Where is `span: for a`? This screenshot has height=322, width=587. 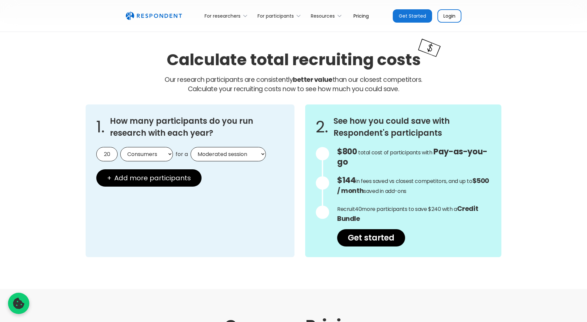
span: for a is located at coordinates (182, 155).